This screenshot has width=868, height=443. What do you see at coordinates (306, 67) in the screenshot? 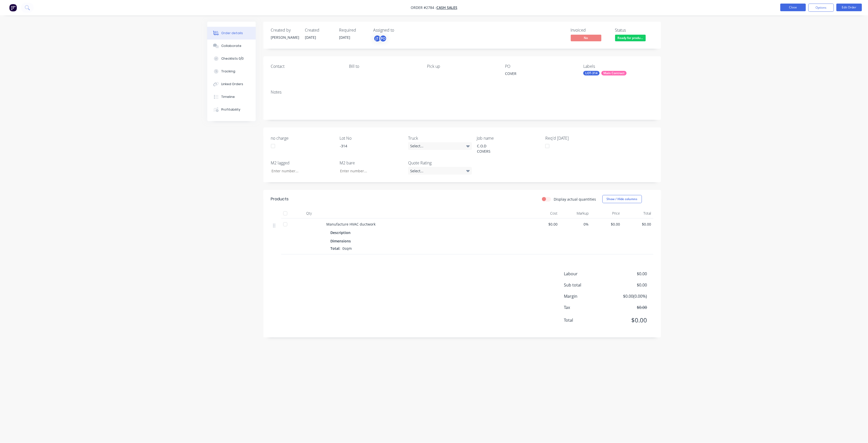
I see `div: Contact` at bounding box center [306, 67].